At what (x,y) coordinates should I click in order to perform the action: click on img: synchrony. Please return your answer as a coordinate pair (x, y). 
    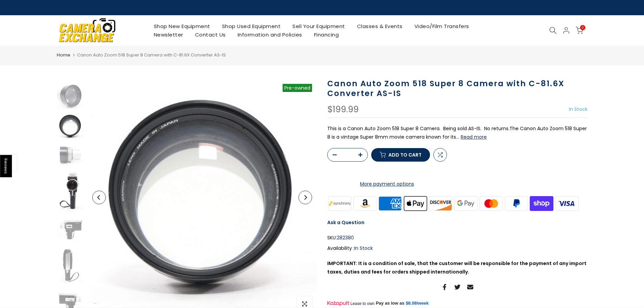
    Looking at the image, I should click on (340, 203).